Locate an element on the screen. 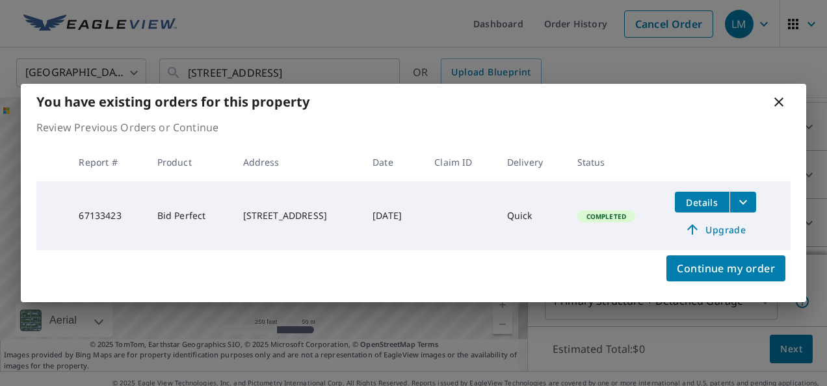 Image resolution: width=827 pixels, height=386 pixels. th: Report # is located at coordinates (107, 162).